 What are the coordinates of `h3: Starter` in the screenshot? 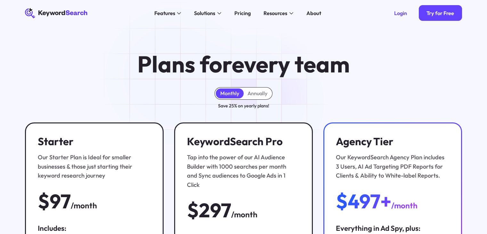 It's located at (92, 141).